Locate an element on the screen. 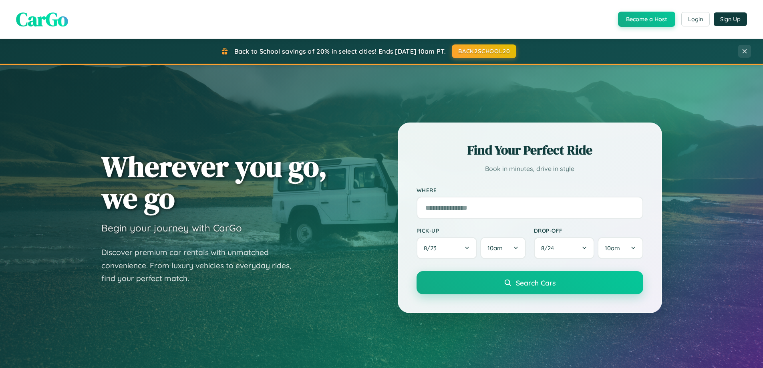 The height and width of the screenshot is (368, 763). p: Book in minutes, drive in style is located at coordinates (530, 169).